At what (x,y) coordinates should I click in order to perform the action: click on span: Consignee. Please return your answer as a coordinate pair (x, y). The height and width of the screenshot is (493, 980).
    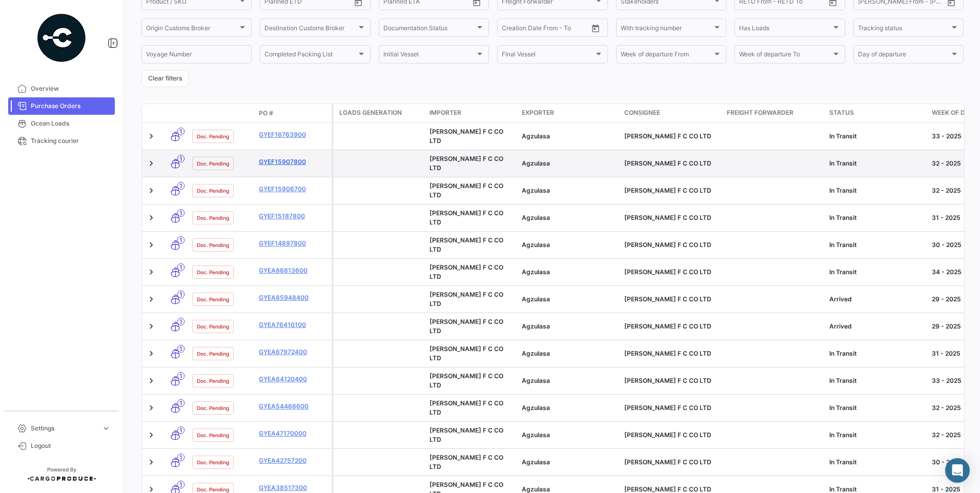
    Looking at the image, I should click on (642, 113).